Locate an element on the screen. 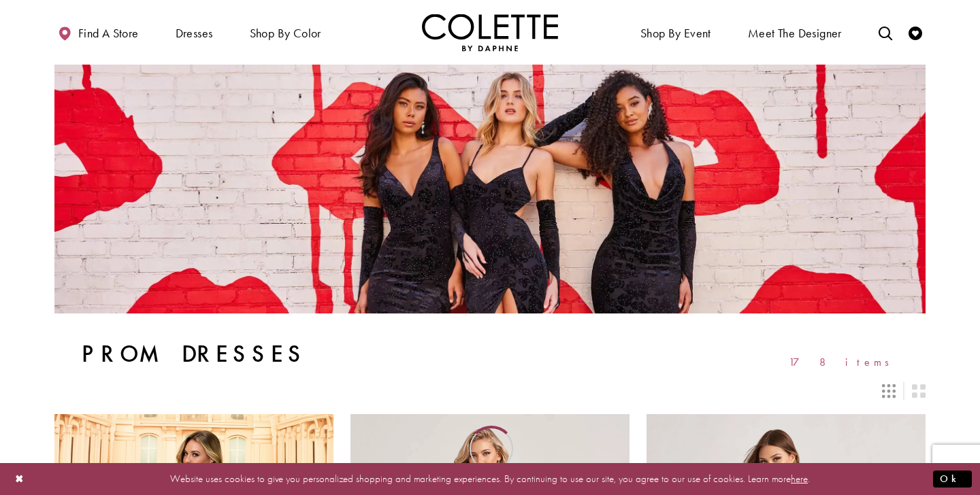 The width and height of the screenshot is (980, 495). div: Layout Controls is located at coordinates (490, 390).